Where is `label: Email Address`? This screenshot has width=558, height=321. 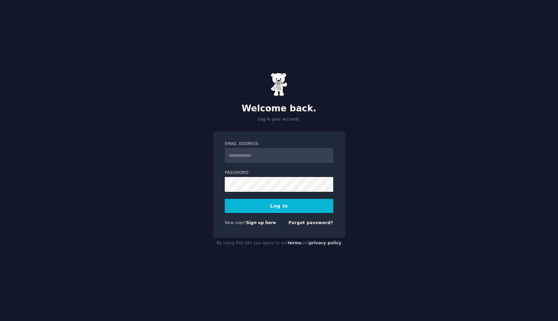 label: Email Address is located at coordinates (279, 144).